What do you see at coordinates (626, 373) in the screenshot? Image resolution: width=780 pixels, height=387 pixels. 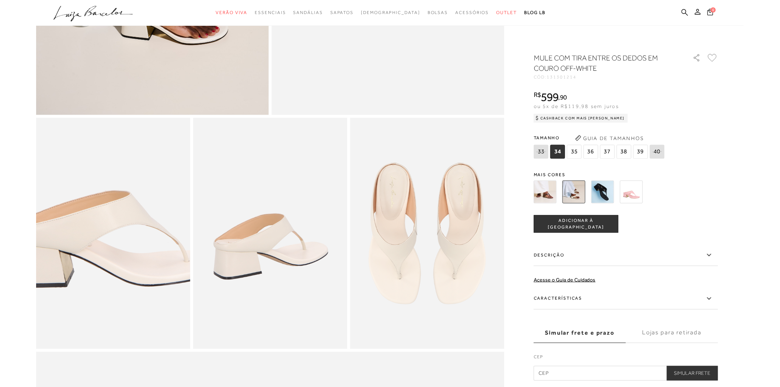 I see `input: CEP` at bounding box center [626, 373].